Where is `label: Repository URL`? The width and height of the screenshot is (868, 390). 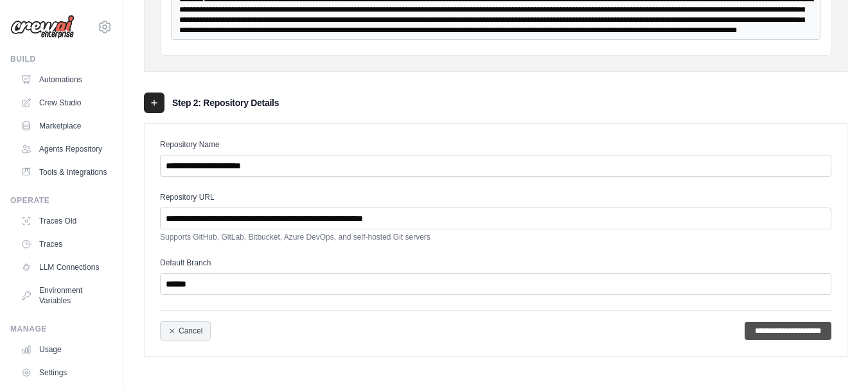 label: Repository URL is located at coordinates (496, 197).